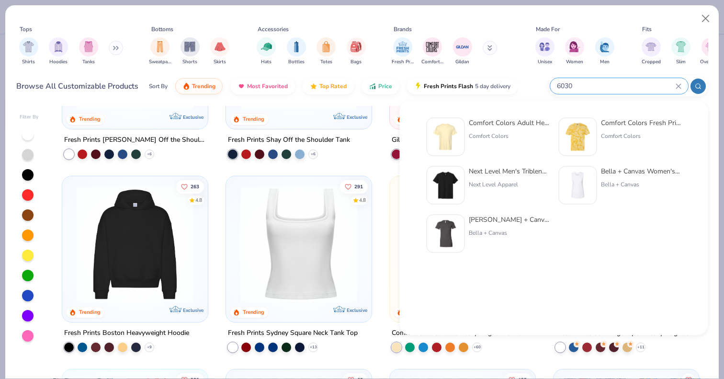 This screenshot has width=724, height=379. What do you see at coordinates (195, 186) in the screenshot?
I see `span: 263` at bounding box center [195, 186].